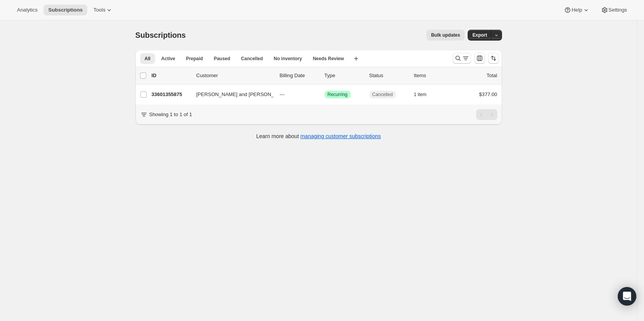  I want to click on p: Billing Date, so click(299, 76).